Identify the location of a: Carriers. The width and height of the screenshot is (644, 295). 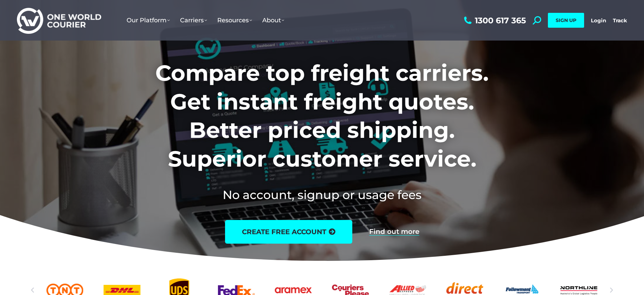
(193, 20).